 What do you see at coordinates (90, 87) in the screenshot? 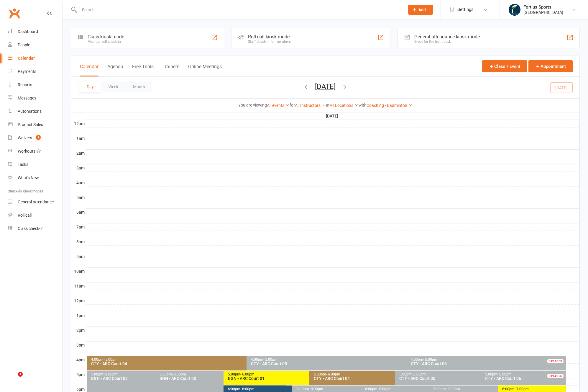
I see `button: Day` at bounding box center [90, 87].